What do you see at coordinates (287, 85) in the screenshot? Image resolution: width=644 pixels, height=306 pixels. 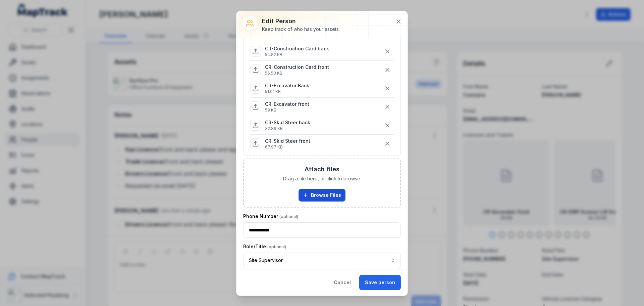 I see `p: CR-Excavator Back` at bounding box center [287, 85].